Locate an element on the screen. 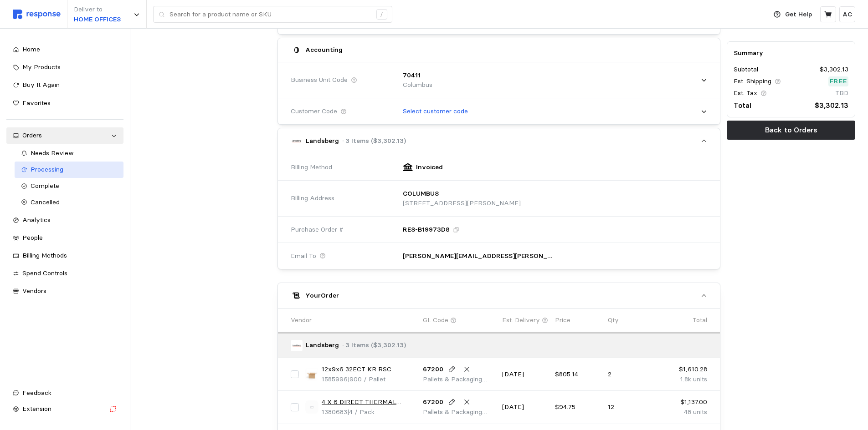  p: $1,137.00 is located at coordinates (684, 402).